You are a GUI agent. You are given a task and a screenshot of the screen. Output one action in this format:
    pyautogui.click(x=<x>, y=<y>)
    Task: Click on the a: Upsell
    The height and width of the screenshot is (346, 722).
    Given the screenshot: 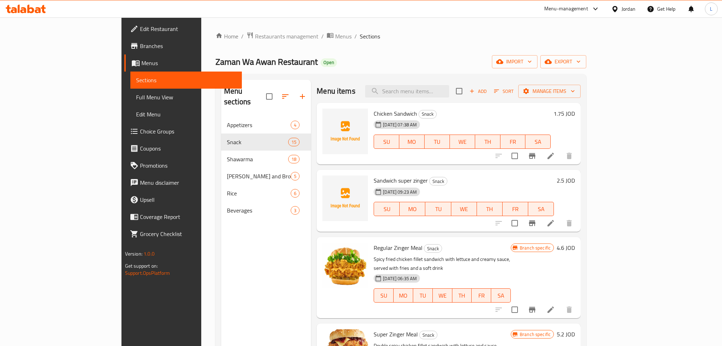 What is the action you would take?
    pyautogui.click(x=183, y=200)
    